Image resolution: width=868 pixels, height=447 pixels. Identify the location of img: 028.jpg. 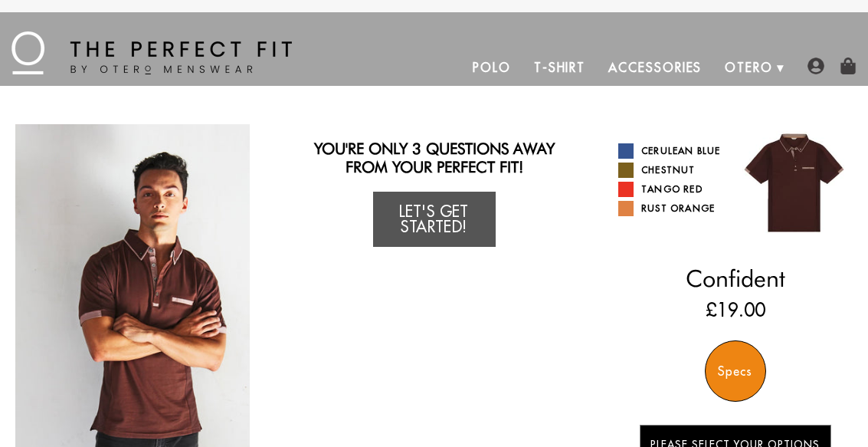
(793, 183).